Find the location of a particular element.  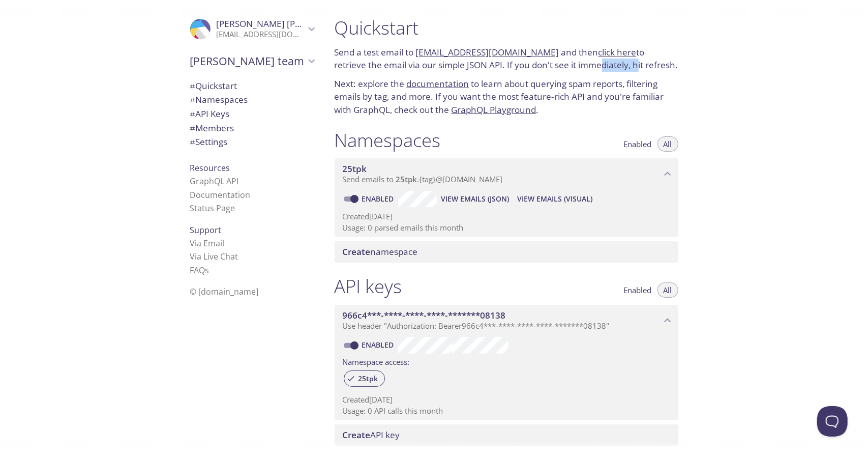

a: Status Page is located at coordinates (213, 208).